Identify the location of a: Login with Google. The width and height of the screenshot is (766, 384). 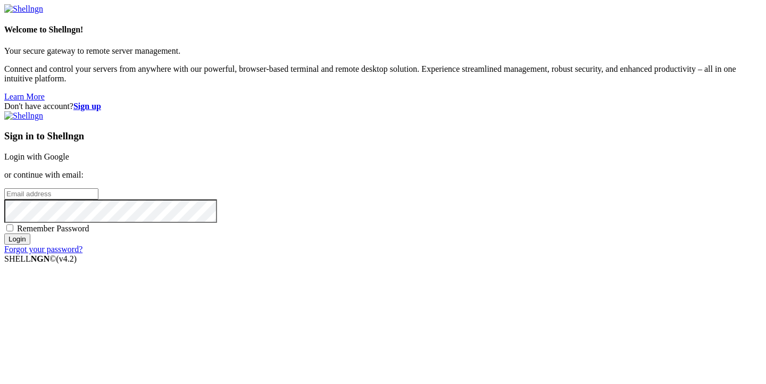
(37, 156).